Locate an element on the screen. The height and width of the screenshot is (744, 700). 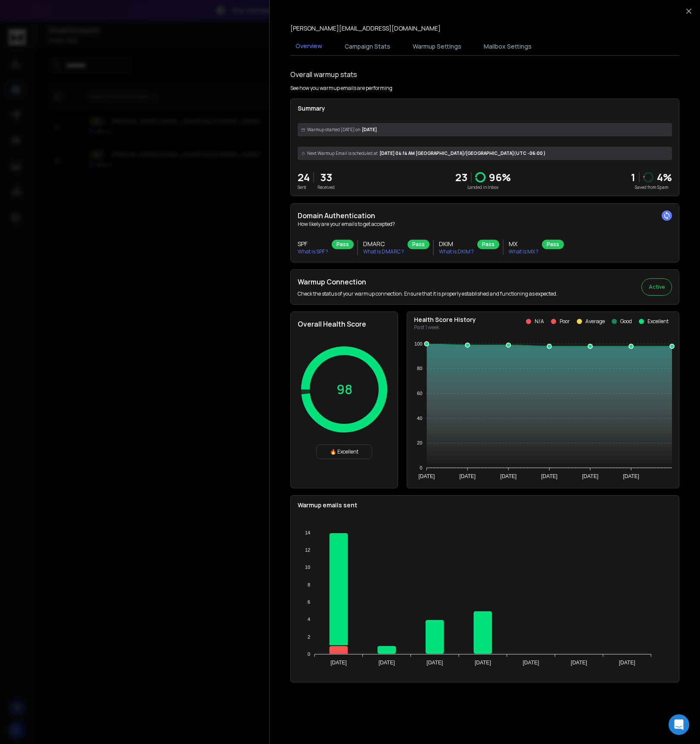
p: 4 % is located at coordinates (664, 177).